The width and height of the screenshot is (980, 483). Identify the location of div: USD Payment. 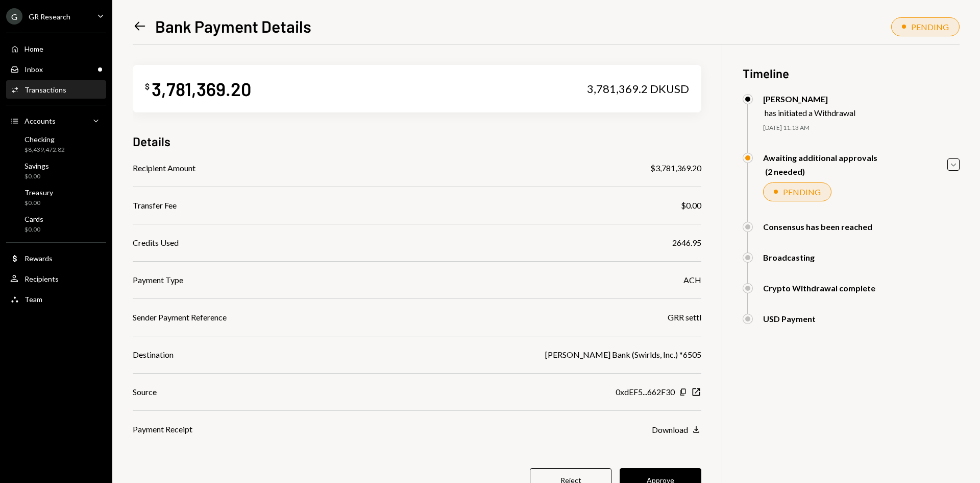
(789, 318).